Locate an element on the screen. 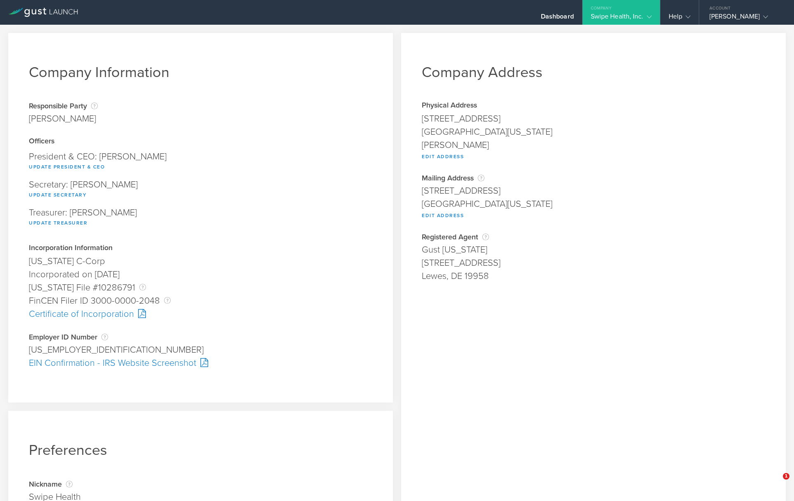  div: Responsible Party is located at coordinates (63, 106).